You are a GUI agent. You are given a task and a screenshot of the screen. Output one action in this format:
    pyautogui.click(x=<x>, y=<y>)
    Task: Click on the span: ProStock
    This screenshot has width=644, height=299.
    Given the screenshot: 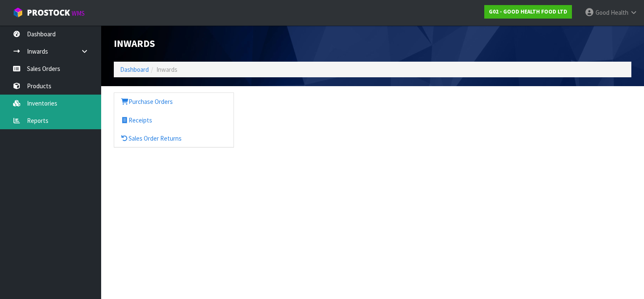 What is the action you would take?
    pyautogui.click(x=48, y=13)
    